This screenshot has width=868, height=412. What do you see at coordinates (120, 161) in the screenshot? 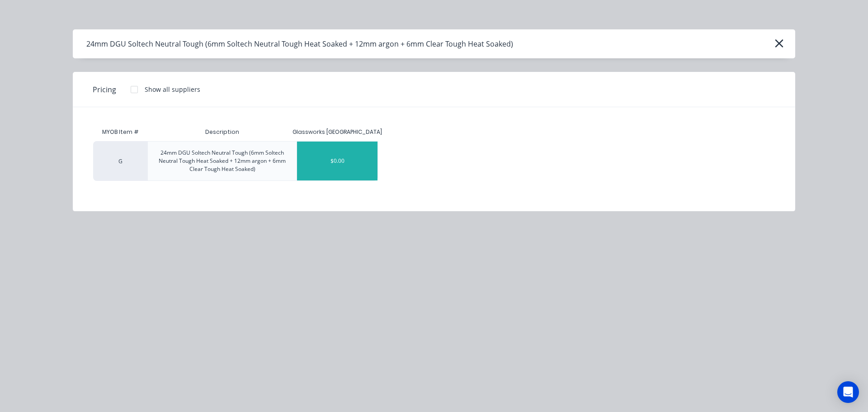
I see `div: G` at bounding box center [120, 161].